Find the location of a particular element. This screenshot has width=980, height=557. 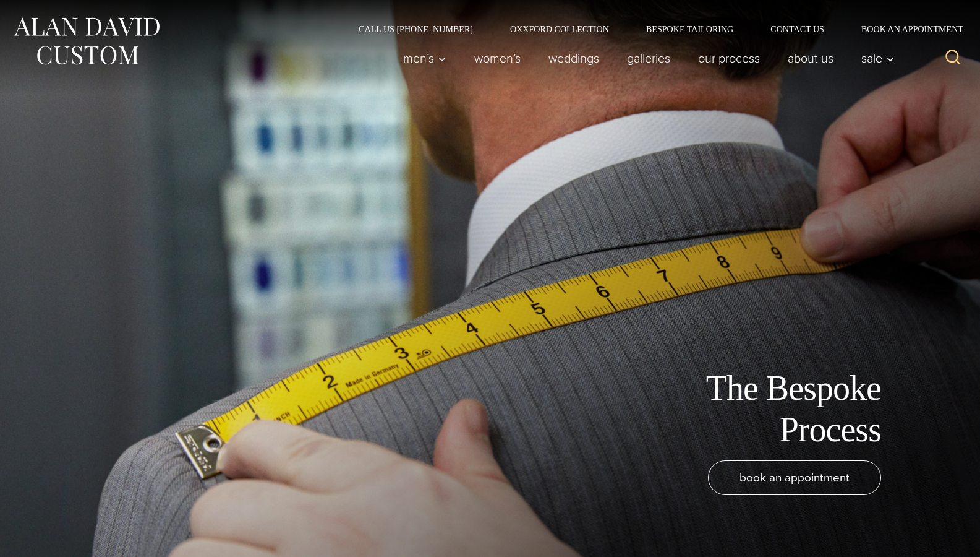

span: Men’s is located at coordinates (425, 58).